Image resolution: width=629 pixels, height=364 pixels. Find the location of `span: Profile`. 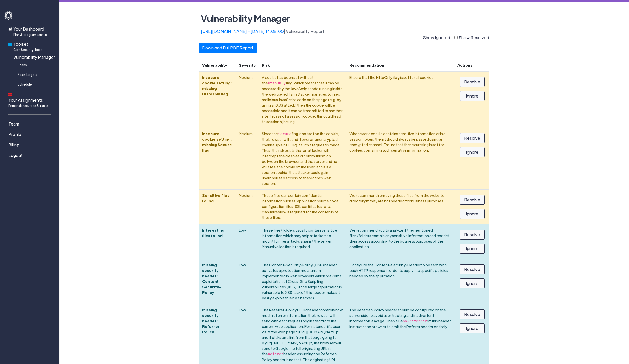

span: Profile is located at coordinates (15, 134).